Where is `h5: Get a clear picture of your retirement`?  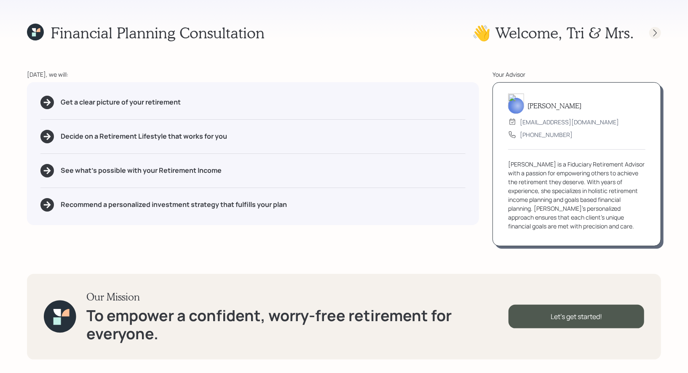
h5: Get a clear picture of your retirement is located at coordinates (121, 102).